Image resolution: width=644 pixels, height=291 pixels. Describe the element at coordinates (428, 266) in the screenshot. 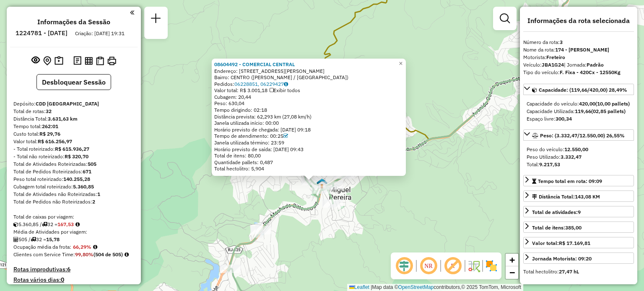

I see `span: Ocultar NR` at that location.